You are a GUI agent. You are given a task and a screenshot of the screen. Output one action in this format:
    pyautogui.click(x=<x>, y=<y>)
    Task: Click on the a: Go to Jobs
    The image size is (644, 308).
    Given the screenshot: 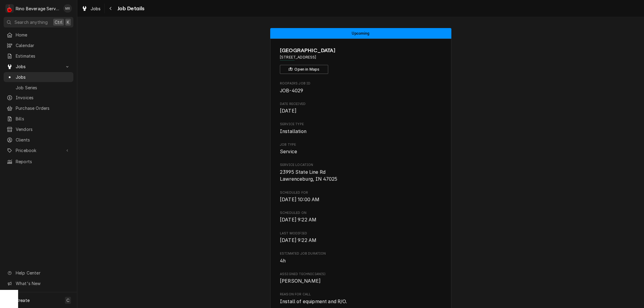 What is the action you would take?
    pyautogui.click(x=38, y=66)
    